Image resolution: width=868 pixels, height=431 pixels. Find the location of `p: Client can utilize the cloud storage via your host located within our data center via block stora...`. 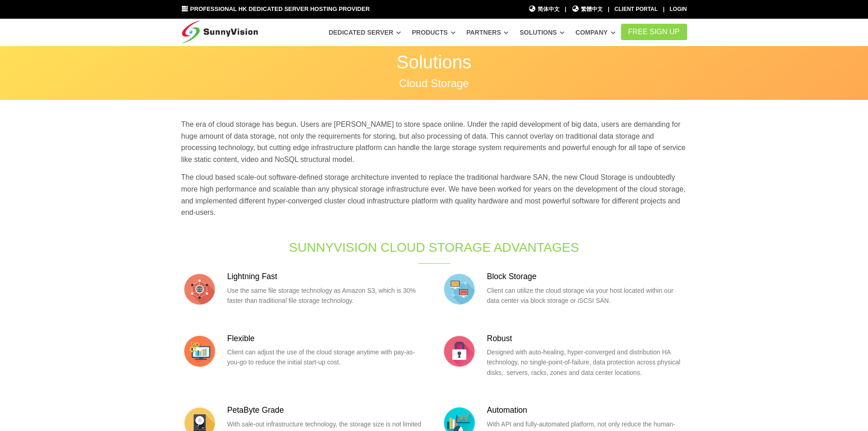

p: Client can utilize the cloud storage via your host located within our data center via block stora... is located at coordinates (587, 296).